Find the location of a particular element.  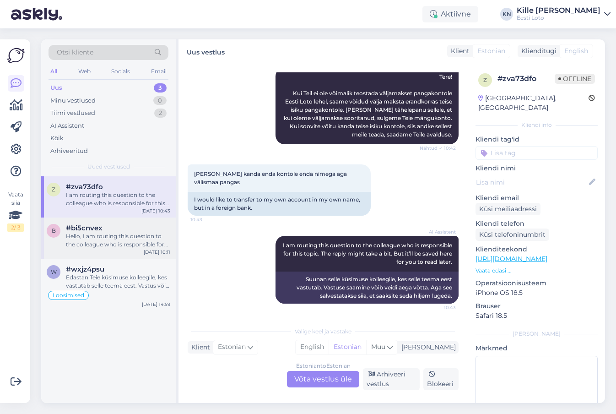

div: # zva73dfo is located at coordinates (526, 79).